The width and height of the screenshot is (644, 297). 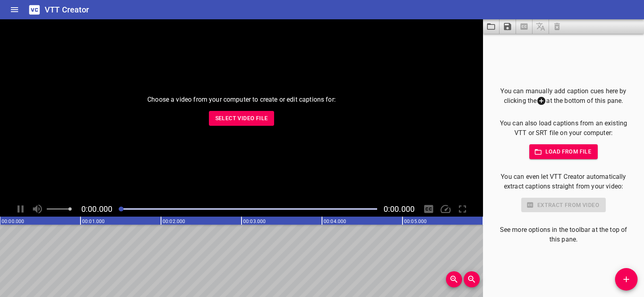 What do you see at coordinates (254, 221) in the screenshot?
I see `text: 00:03.000` at bounding box center [254, 221].